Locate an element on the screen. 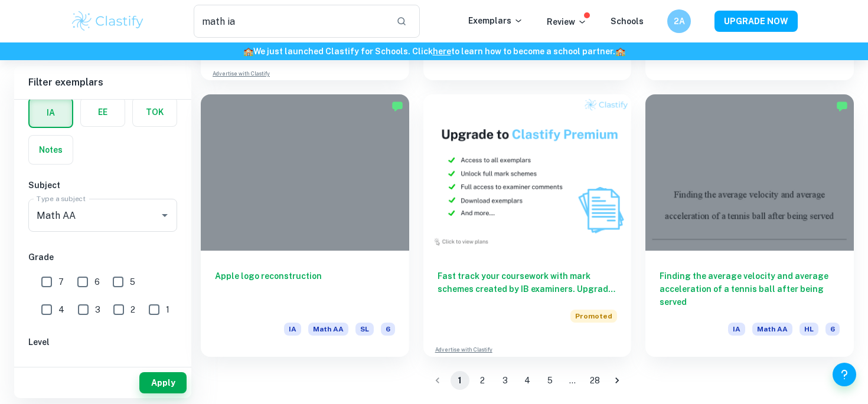  span: Promoted is located at coordinates (593, 316).